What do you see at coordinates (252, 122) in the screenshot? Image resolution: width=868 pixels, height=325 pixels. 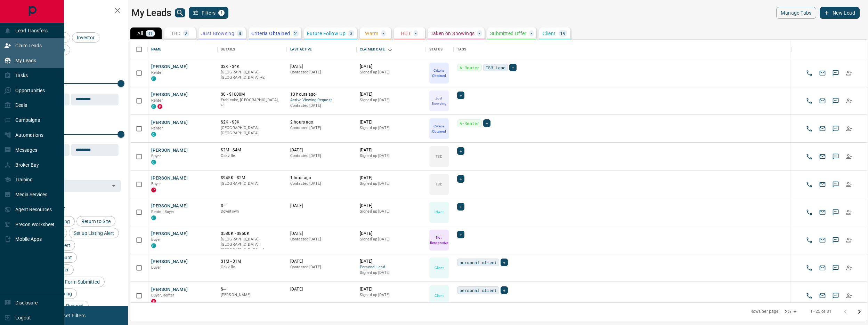 I see `p: $2K - $3K` at bounding box center [252, 122].